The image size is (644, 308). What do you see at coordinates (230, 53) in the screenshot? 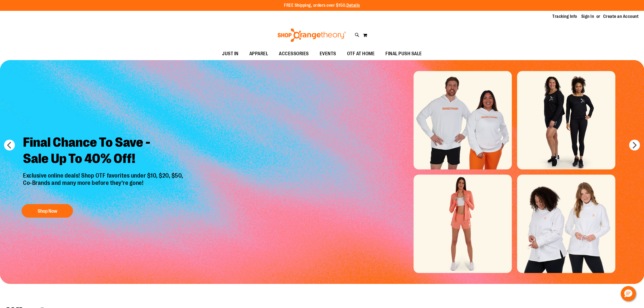
I see `span: JUST IN` at bounding box center [230, 53].